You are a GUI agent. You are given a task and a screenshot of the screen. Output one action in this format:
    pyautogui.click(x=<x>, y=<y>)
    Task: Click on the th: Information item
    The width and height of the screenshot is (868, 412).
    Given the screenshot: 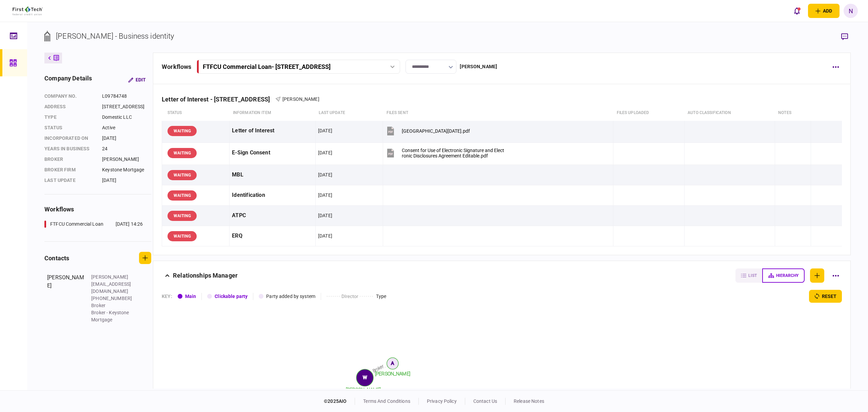 What is the action you would take?
    pyautogui.click(x=272, y=113)
    